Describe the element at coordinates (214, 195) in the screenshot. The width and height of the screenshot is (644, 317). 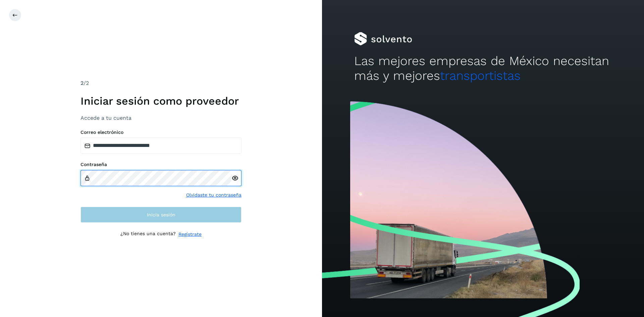
I see `a: Olvidaste tu contraseña` at that location.